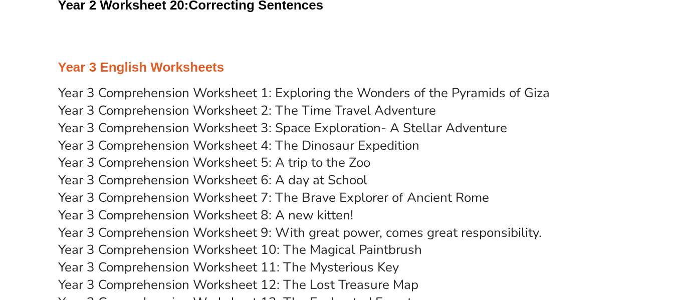 Image resolution: width=677 pixels, height=300 pixels. What do you see at coordinates (240, 249) in the screenshot?
I see `a: Year 3 Comprehension Worksheet 10: The Magical Paintbrush` at bounding box center [240, 249].